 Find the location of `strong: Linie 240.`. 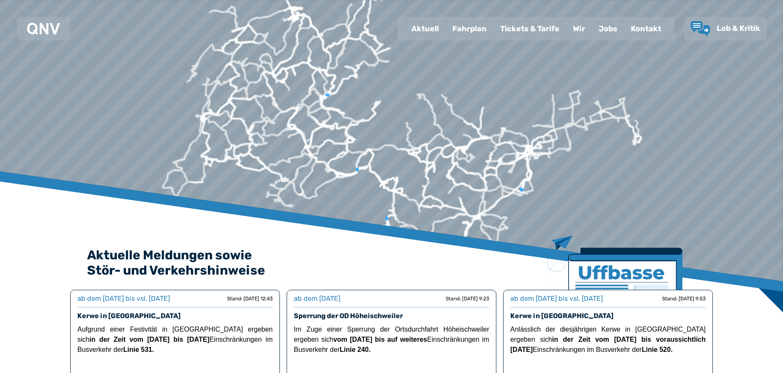

strong: Linie 240. is located at coordinates (355, 350).